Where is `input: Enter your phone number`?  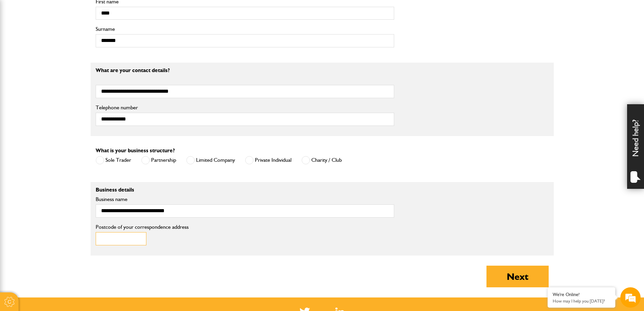
input: Enter your phone number is located at coordinates (66, 110).